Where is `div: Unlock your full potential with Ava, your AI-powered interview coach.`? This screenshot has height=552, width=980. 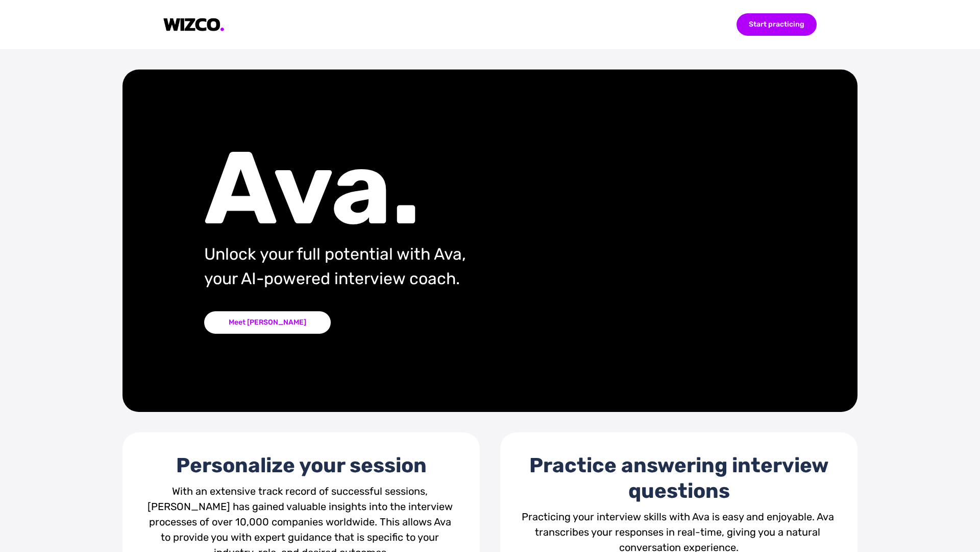 div: Unlock your full potential with Ava, your AI-powered interview coach. is located at coordinates (380, 266).